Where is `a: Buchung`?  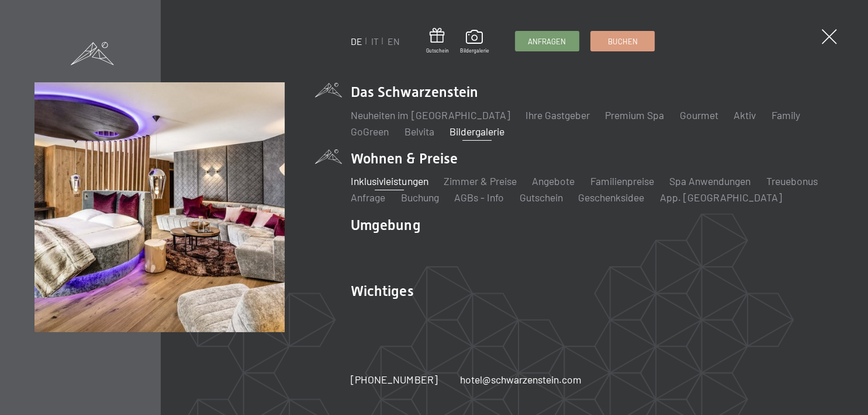
a: Buchung is located at coordinates (420, 197).